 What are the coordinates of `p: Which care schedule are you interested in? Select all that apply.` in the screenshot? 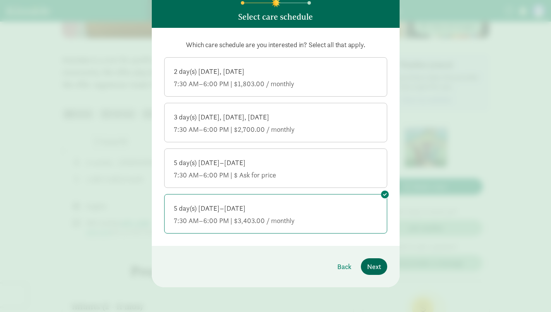 It's located at (276, 45).